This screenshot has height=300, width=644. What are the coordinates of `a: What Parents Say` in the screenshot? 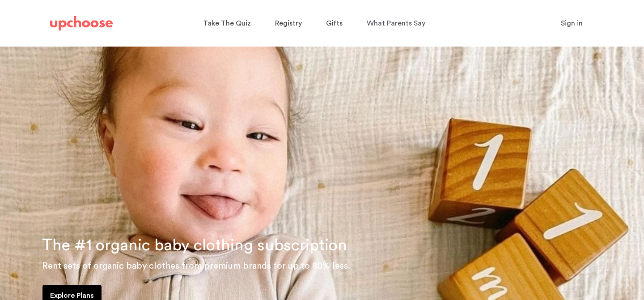 It's located at (397, 23).